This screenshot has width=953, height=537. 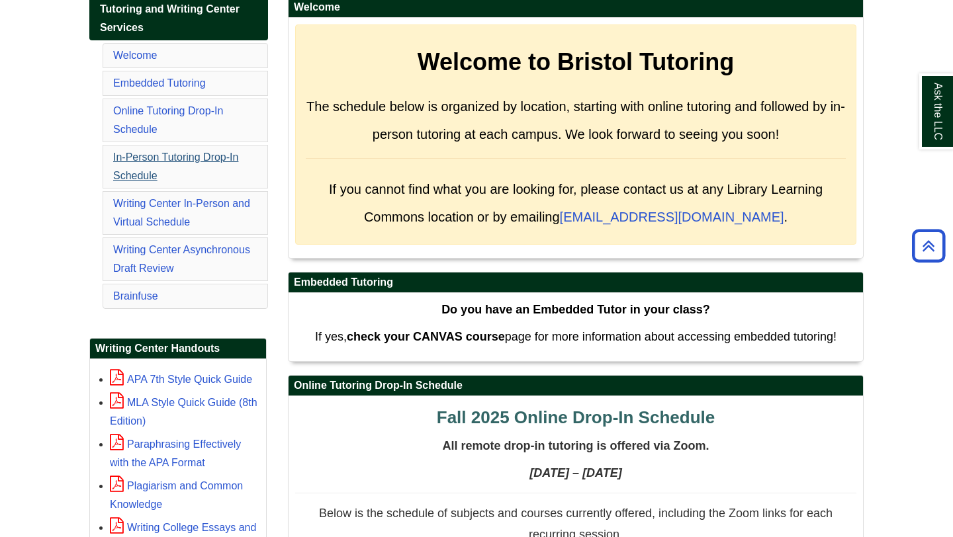 I want to click on strong: Do you have an Embedded Tutor in your class?, so click(x=576, y=310).